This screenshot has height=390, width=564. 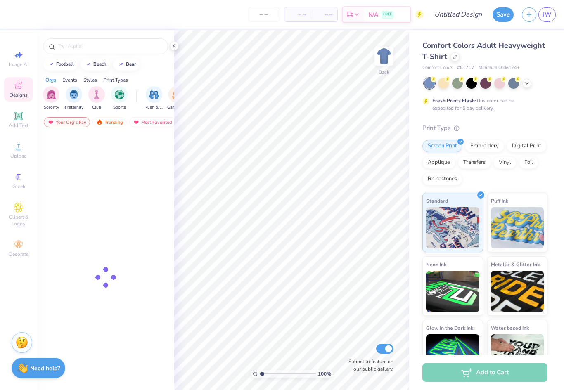 I want to click on span: Neon Ink, so click(x=436, y=264).